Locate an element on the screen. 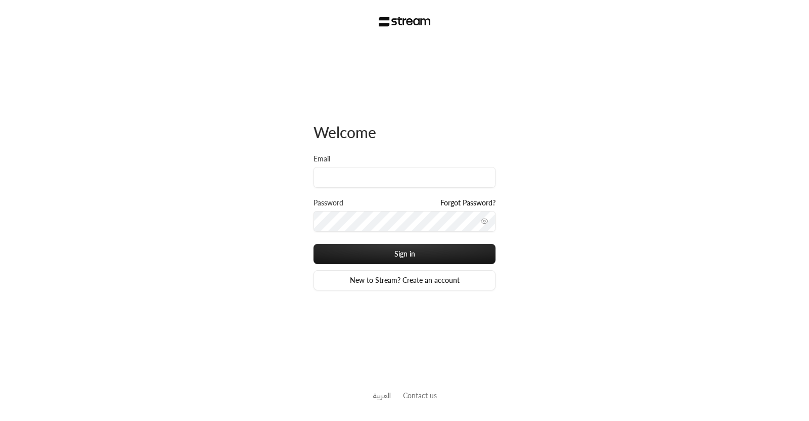 Image resolution: width=809 pixels, height=421 pixels. a: العربية is located at coordinates (382, 395).